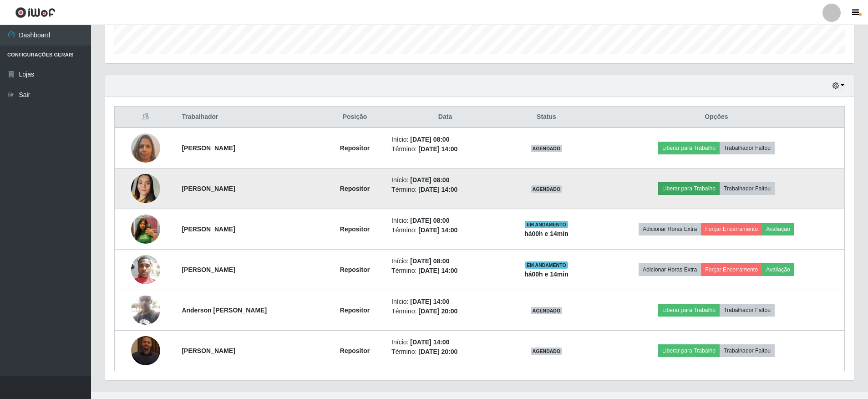 The image size is (868, 399). What do you see at coordinates (146, 189) in the screenshot?
I see `img: 1748562791419.jpeg` at bounding box center [146, 189].